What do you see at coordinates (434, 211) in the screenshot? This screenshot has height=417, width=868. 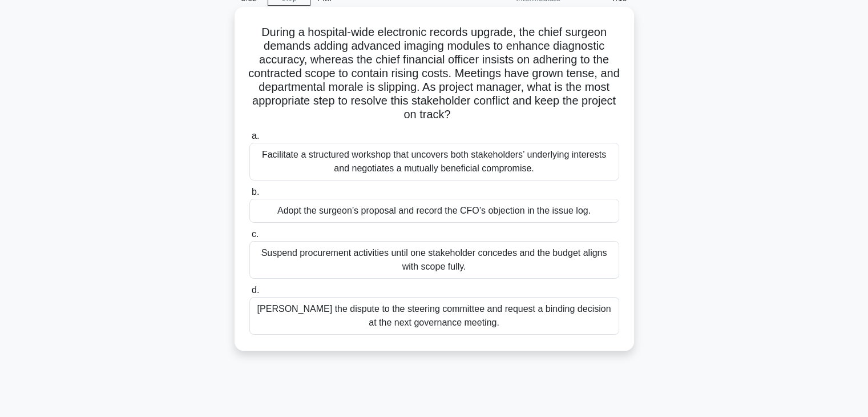 I see `div: Adopt the surgeon’s proposal and record the CFO’s objection in the issue log.` at bounding box center [434, 211].